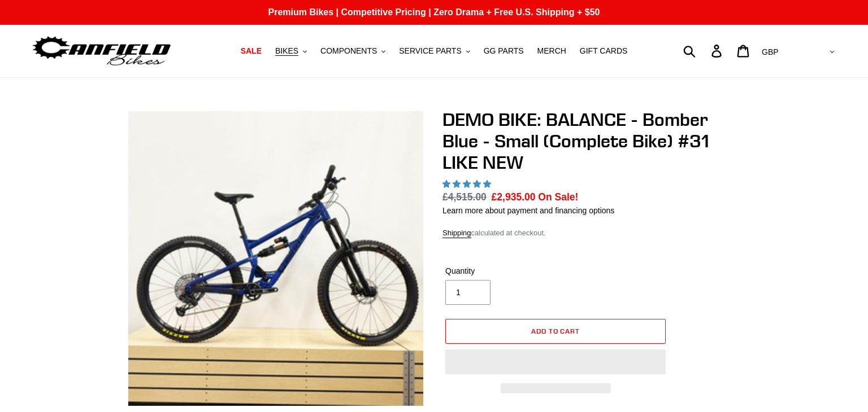 The height and width of the screenshot is (412, 868). What do you see at coordinates (287, 51) in the screenshot?
I see `span: BIKES` at bounding box center [287, 51].